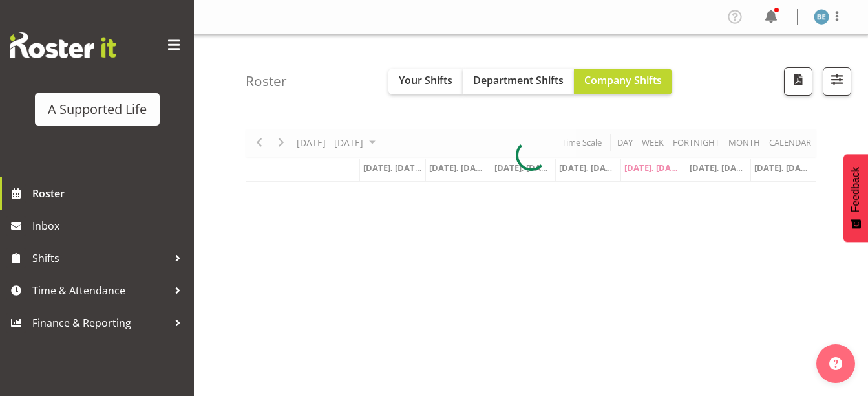 Image resolution: width=868 pixels, height=396 pixels. I want to click on span: Finance & Reporting, so click(100, 322).